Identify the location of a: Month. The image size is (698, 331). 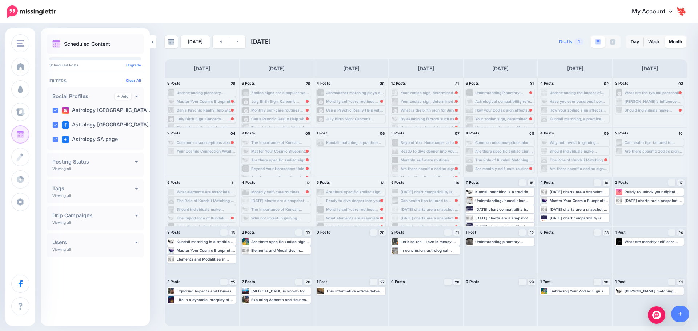
(675, 42).